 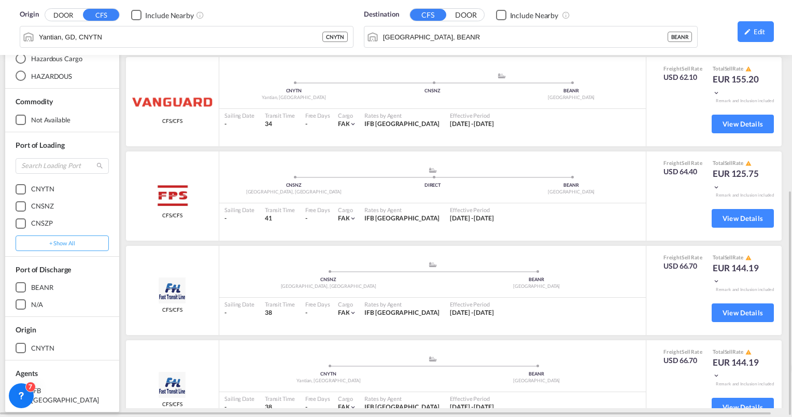 I want to click on md-checkbox: IFB Belgium, so click(x=62, y=395).